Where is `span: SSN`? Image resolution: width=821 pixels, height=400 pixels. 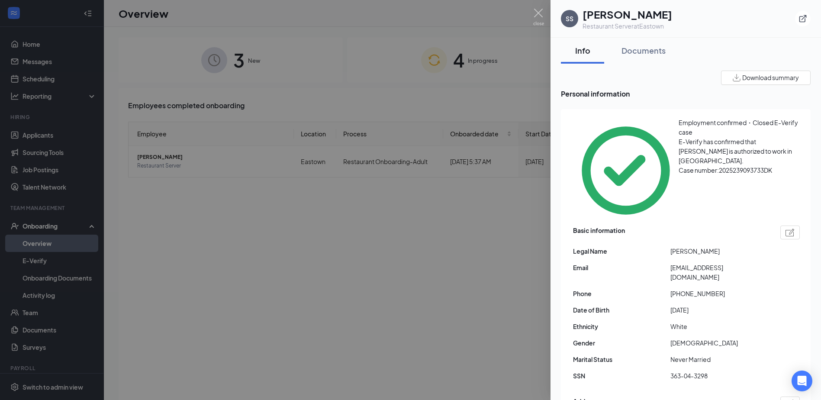 span: SSN is located at coordinates (621, 376).